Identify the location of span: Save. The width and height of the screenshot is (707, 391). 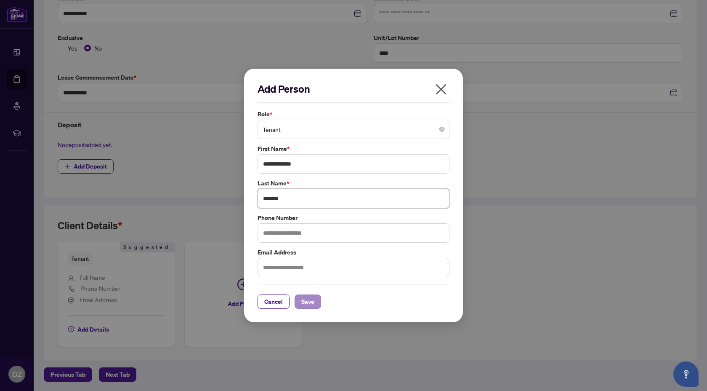
(308, 301).